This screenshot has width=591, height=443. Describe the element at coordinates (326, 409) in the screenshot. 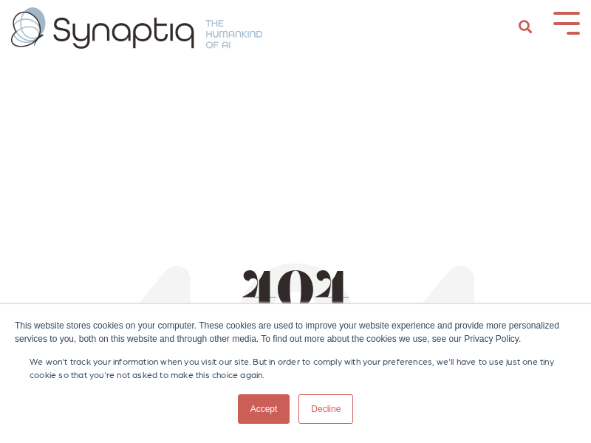

I see `a: Decline` at that location.